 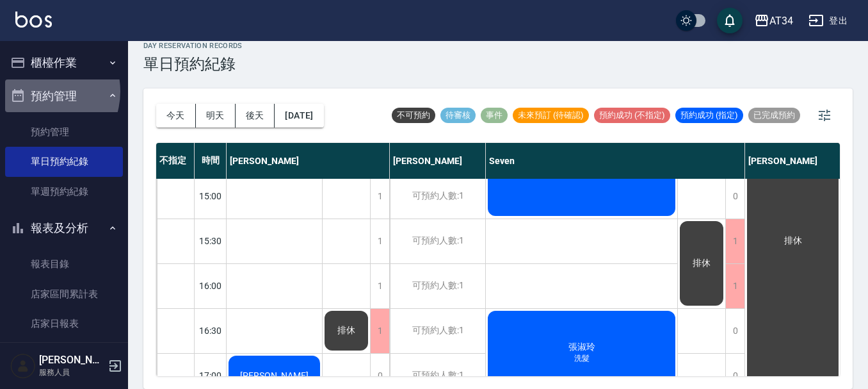 I want to click on span: 未來預訂 (待確認), so click(x=551, y=115).